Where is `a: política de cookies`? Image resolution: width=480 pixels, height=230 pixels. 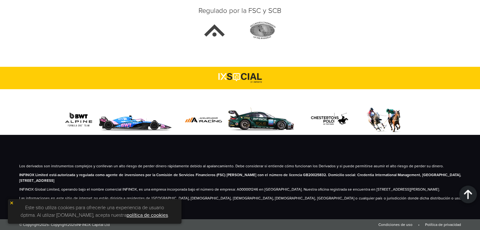 a: política de cookies is located at coordinates (147, 216).